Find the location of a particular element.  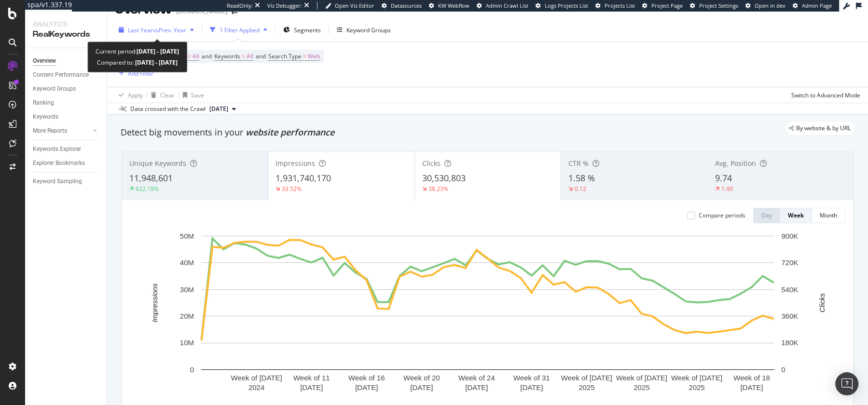

text: 10M is located at coordinates (186, 342).